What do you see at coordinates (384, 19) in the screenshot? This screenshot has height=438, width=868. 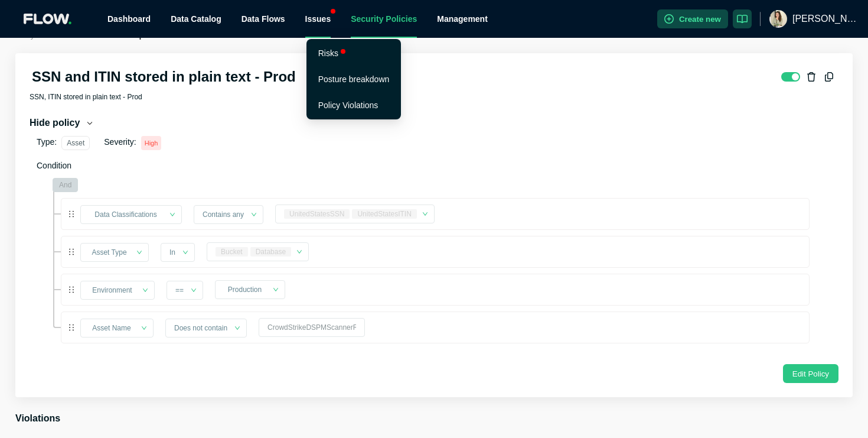 I see `a: Security Policies` at bounding box center [384, 19].